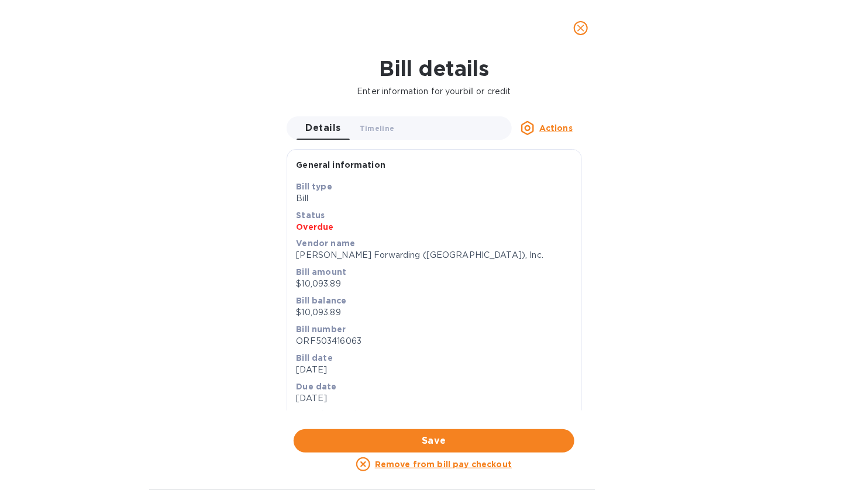  I want to click on u: Actions, so click(556, 128).